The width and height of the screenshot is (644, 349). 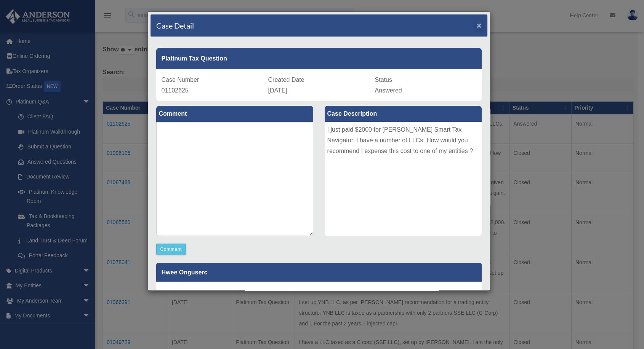 What do you see at coordinates (319, 59) in the screenshot?
I see `div: Platinum Tax Question` at bounding box center [319, 59].